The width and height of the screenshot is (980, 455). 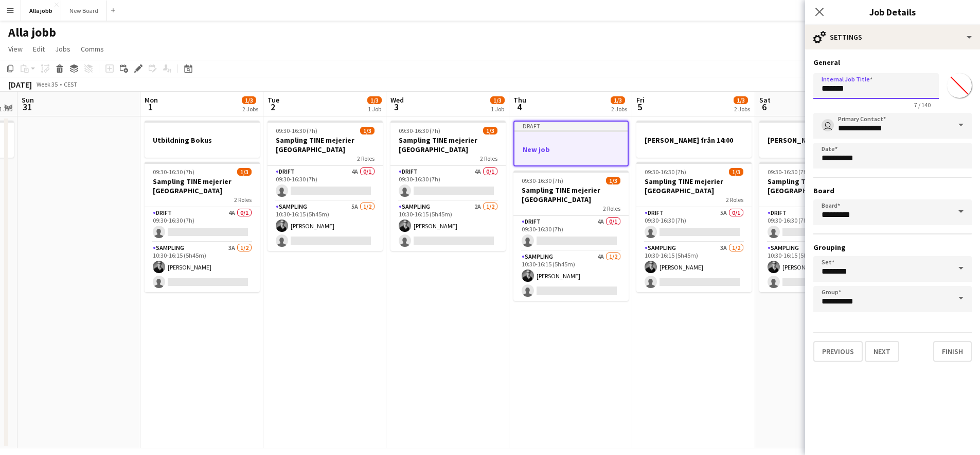 I want to click on h3: Job Details, so click(x=892, y=12).